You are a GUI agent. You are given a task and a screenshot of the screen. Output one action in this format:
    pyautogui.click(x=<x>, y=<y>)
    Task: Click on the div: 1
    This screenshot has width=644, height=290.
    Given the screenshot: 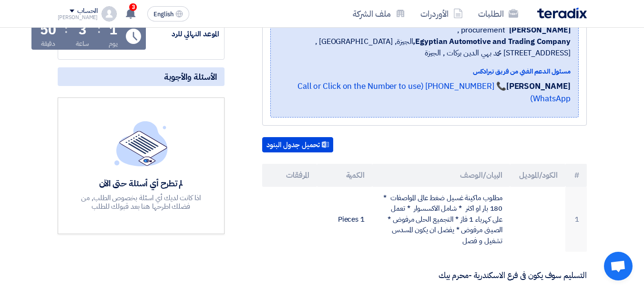 What is the action you would take?
    pyautogui.click(x=113, y=30)
    